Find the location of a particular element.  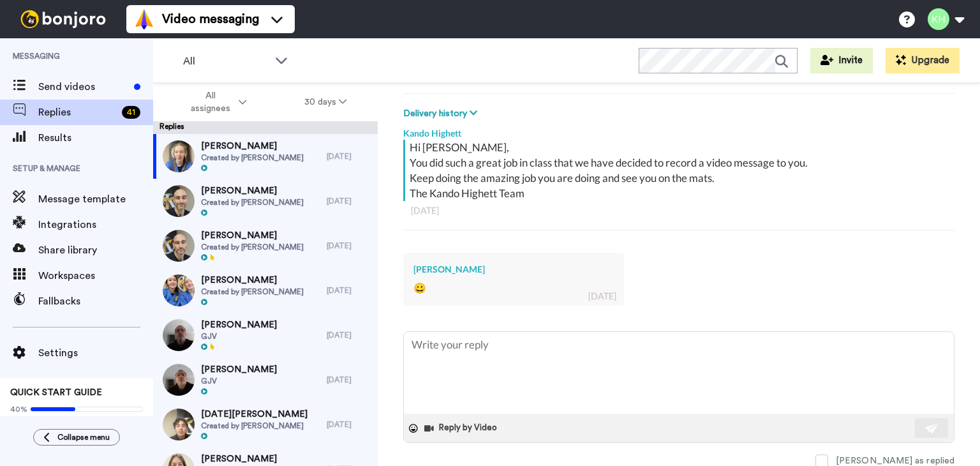

img: 3f0b7df5-5918-4a7a-9f9b-4cd60c8b79b2-thumb.jpg is located at coordinates (178, 424).